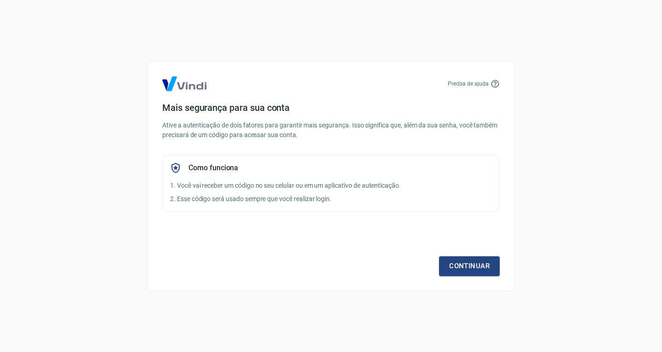 The height and width of the screenshot is (352, 662). Describe the element at coordinates (184, 84) in the screenshot. I see `img: Logo Vind` at that location.